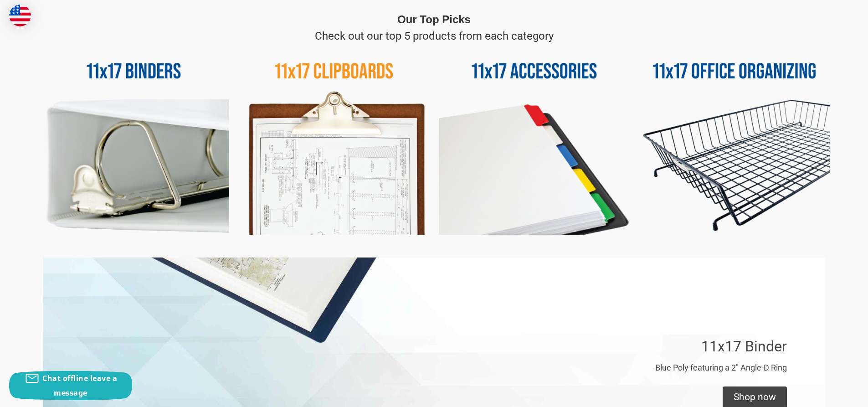  Describe the element at coordinates (133, 139) in the screenshot. I see `img: 11x17 Binders` at that location.